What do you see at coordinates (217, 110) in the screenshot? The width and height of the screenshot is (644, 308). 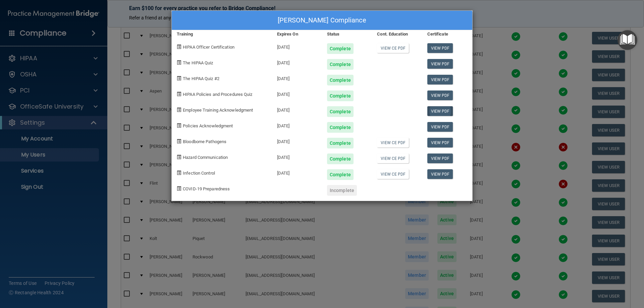 I see `span: Employee Training Acknowledgment` at bounding box center [217, 110].